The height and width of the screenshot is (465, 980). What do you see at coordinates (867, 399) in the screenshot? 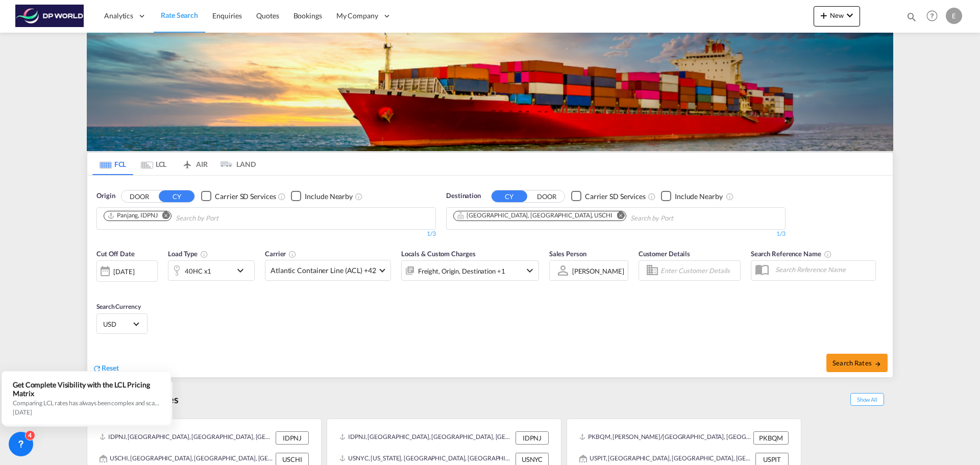
I see `span: Show All` at bounding box center [867, 399].